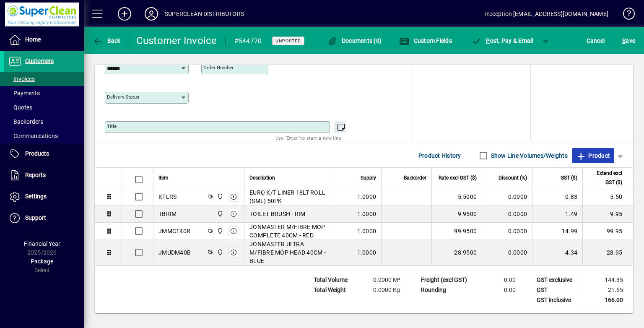  What do you see at coordinates (107, 41) in the screenshot?
I see `button: Back` at bounding box center [107, 41].